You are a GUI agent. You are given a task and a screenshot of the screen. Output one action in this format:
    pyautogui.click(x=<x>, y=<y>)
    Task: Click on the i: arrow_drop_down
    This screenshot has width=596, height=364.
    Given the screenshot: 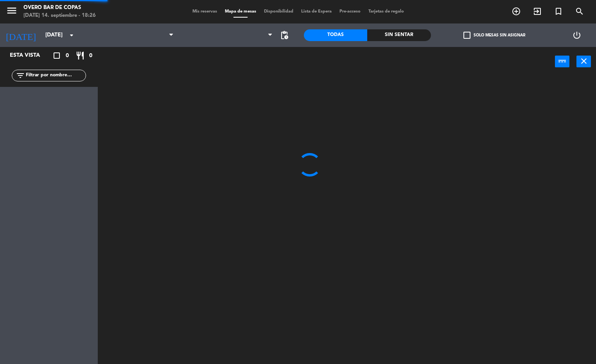 What is the action you would take?
    pyautogui.click(x=72, y=35)
    